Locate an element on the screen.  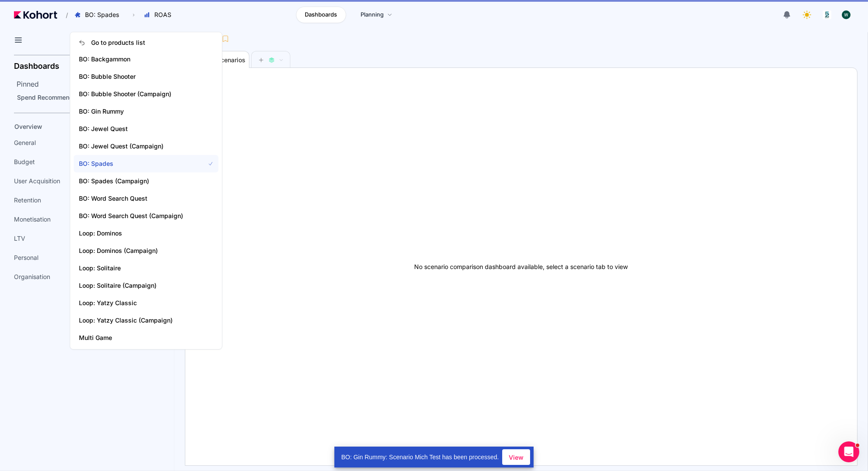
span: Personal is located at coordinates (26, 257).